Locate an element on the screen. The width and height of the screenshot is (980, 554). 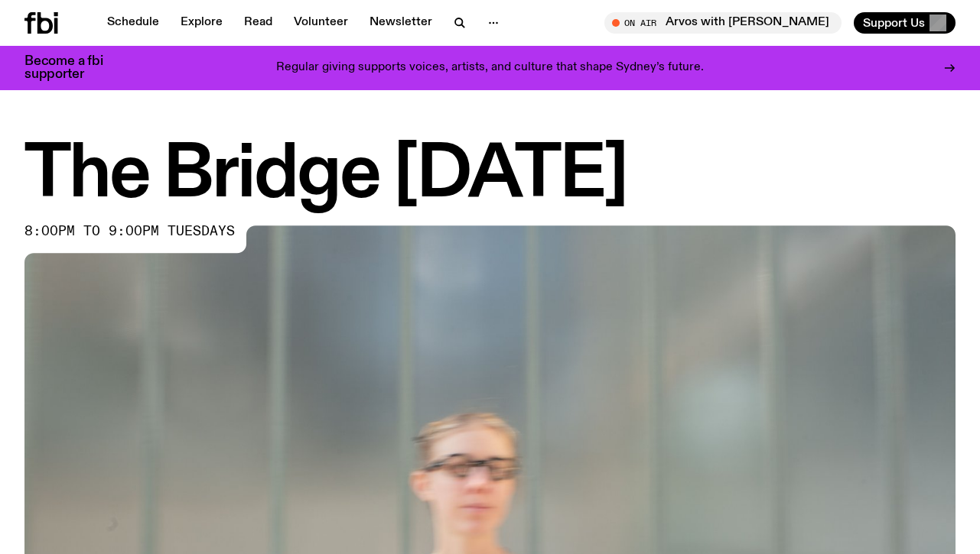
span: 8:00pm to 9:00pm tuesdays is located at coordinates (129, 232).